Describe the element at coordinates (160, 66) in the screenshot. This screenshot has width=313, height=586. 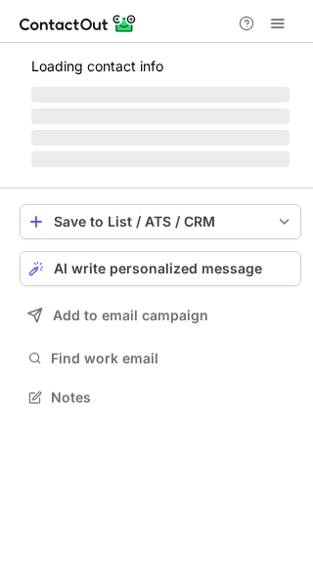
I see `p: Loading contact info` at that location.